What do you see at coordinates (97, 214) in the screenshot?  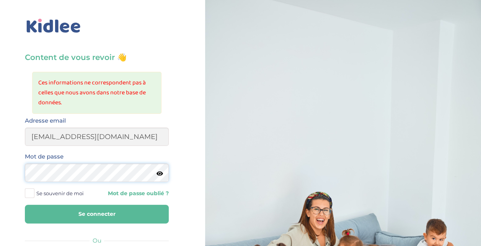 I see `button: Se connecter` at bounding box center [97, 214].